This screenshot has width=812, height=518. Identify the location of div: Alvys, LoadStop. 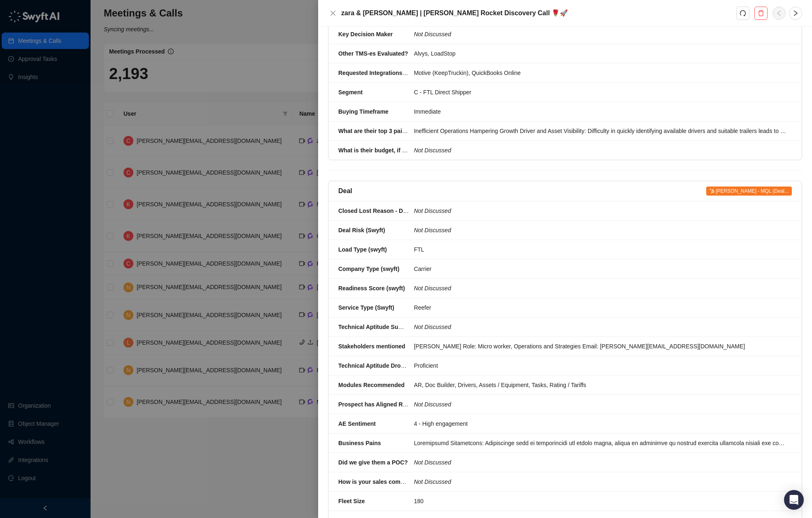
(600, 54).